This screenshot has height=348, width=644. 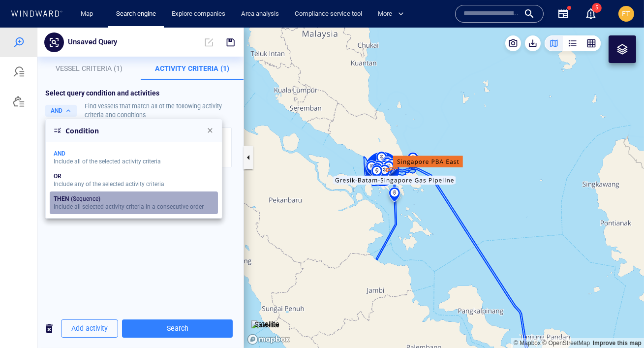 I want to click on div: OR, so click(x=58, y=149).